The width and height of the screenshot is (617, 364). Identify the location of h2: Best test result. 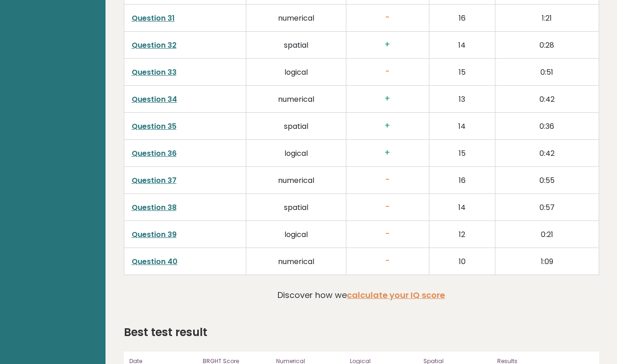
(166, 333).